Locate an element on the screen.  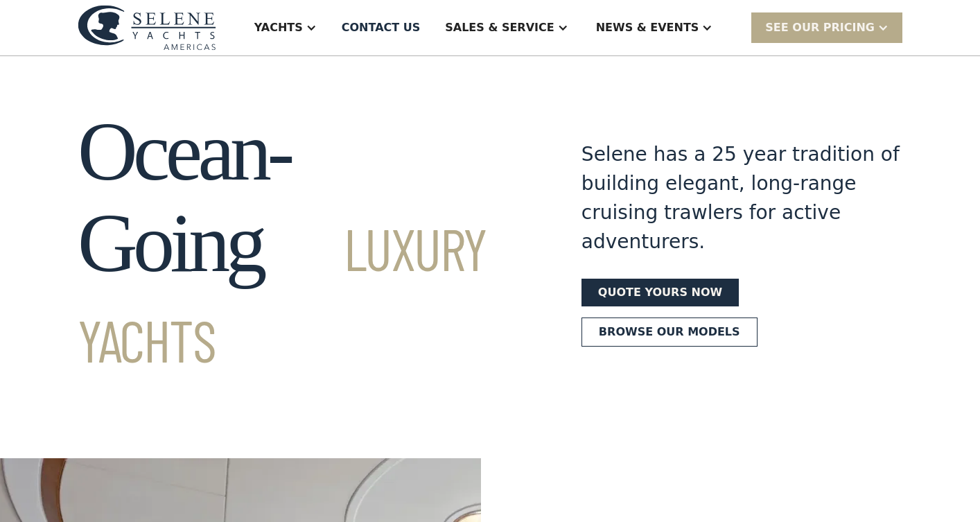
div: Sales & Service is located at coordinates (499, 28).